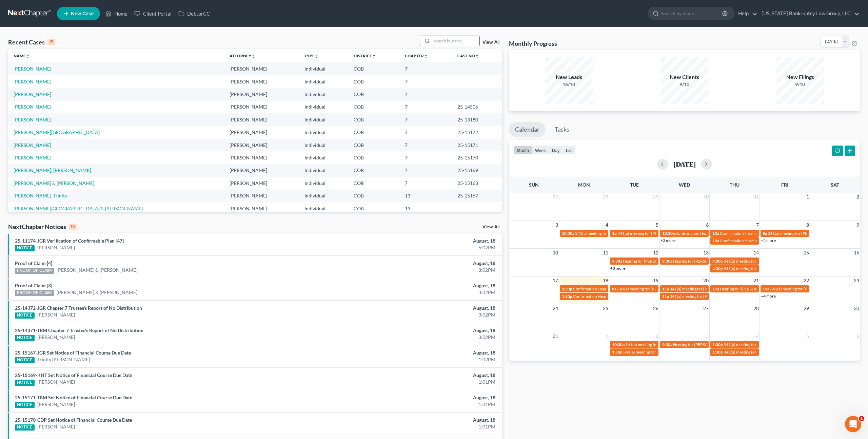 This screenshot has width=868, height=439. I want to click on span: 23, so click(856, 281).